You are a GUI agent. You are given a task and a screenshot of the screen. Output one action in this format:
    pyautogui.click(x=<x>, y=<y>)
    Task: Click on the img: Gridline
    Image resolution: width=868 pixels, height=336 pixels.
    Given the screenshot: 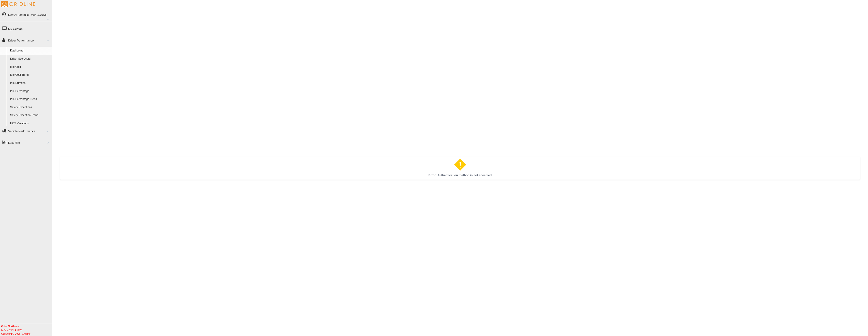 What is the action you would take?
    pyautogui.click(x=18, y=4)
    